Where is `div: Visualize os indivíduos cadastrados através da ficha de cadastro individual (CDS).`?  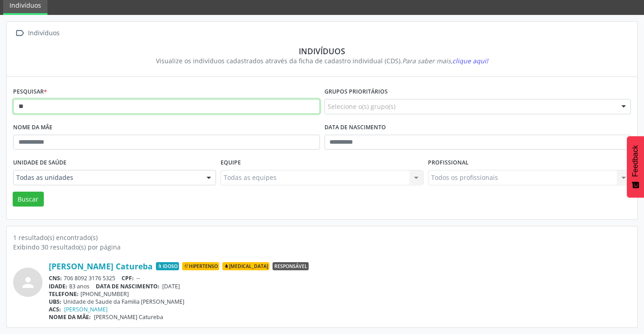
div: Visualize os indivíduos cadastrados através da ficha de cadastro individual (CDS). is located at coordinates (321, 60).